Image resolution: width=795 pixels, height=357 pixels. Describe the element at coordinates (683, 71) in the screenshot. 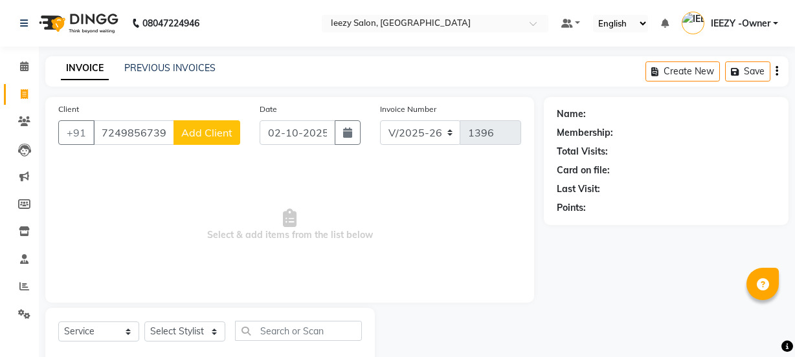

I see `button: Create New` at that location.